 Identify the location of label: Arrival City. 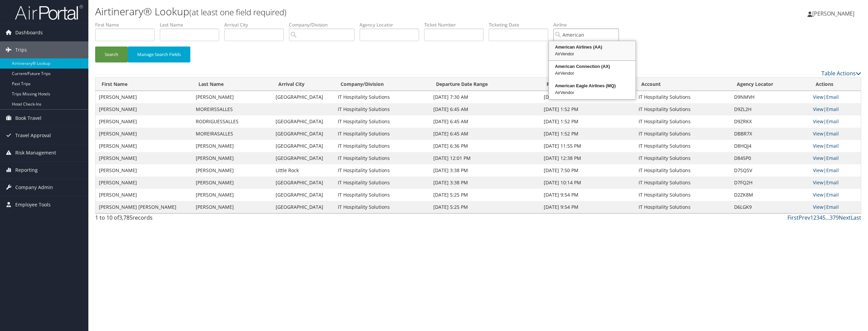
(256, 24).